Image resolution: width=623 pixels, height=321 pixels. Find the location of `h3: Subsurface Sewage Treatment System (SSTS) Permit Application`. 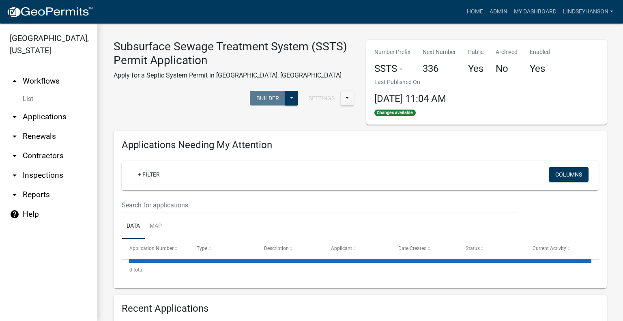

h3: Subsurface Sewage Treatment System (SSTS) Permit Application is located at coordinates (234, 53).